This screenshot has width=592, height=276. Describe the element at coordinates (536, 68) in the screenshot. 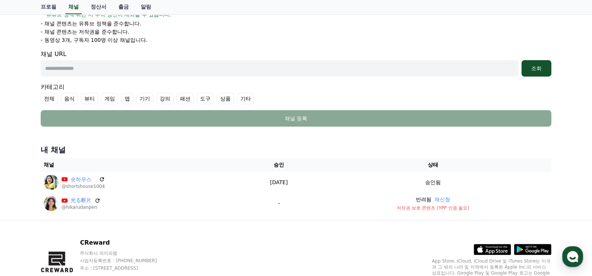

I see `button: 조회` at that location.